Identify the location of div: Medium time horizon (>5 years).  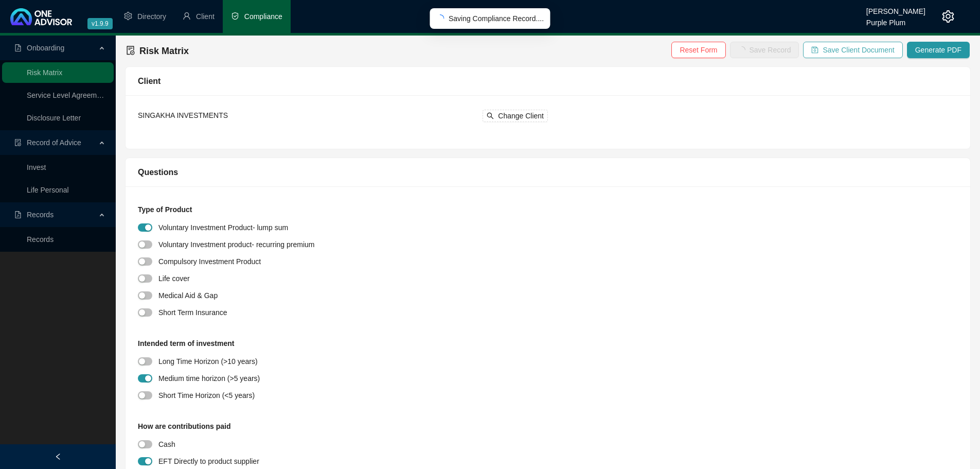
(209, 377).